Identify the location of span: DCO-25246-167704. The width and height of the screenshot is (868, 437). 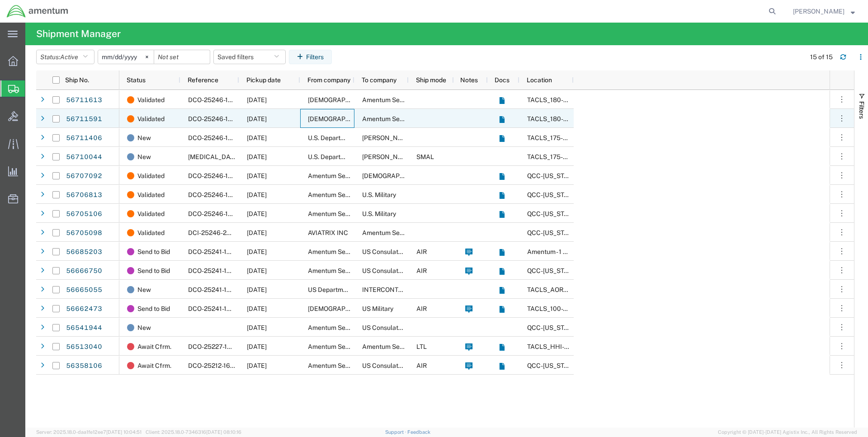
(217, 214).